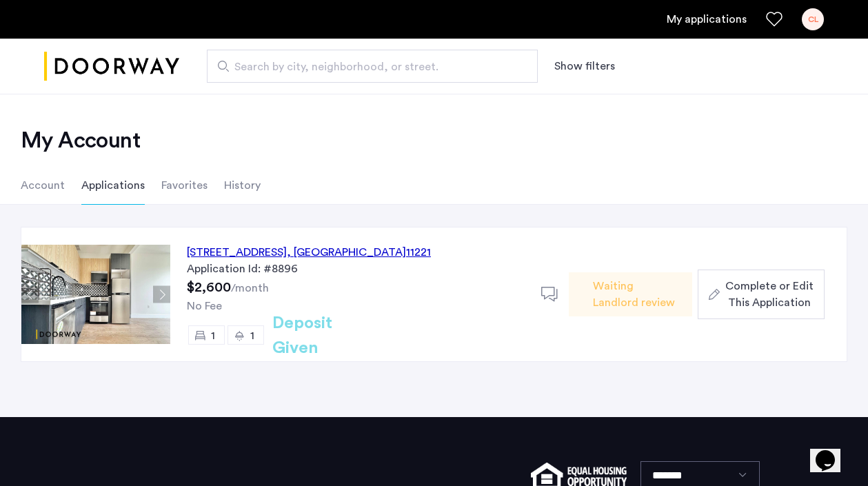 The image size is (868, 486). I want to click on li: Applications, so click(113, 186).